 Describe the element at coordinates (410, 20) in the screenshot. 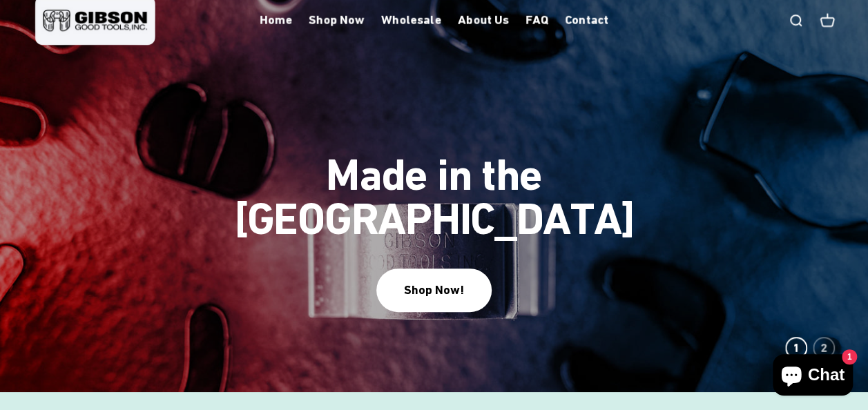

I see `a: Wholesale` at that location.